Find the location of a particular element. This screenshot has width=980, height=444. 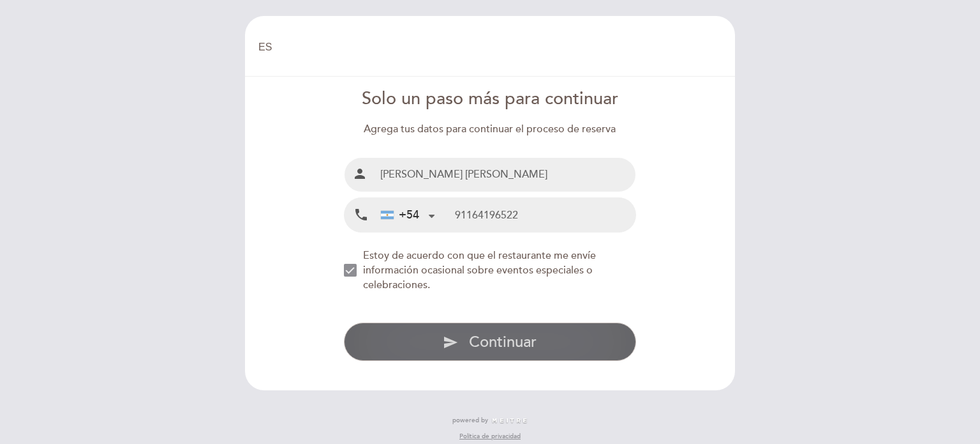

div: +54 is located at coordinates (400, 215).